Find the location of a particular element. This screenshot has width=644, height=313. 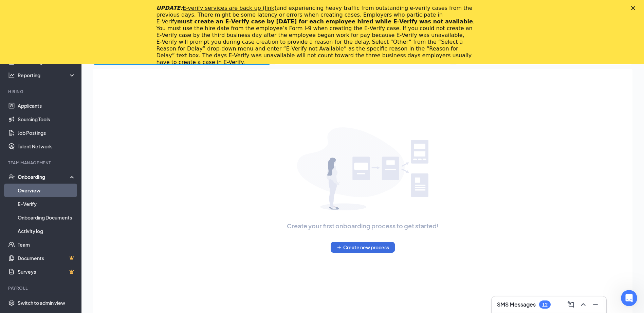

span: Create your first onboarding process to get started! is located at coordinates (362, 226).